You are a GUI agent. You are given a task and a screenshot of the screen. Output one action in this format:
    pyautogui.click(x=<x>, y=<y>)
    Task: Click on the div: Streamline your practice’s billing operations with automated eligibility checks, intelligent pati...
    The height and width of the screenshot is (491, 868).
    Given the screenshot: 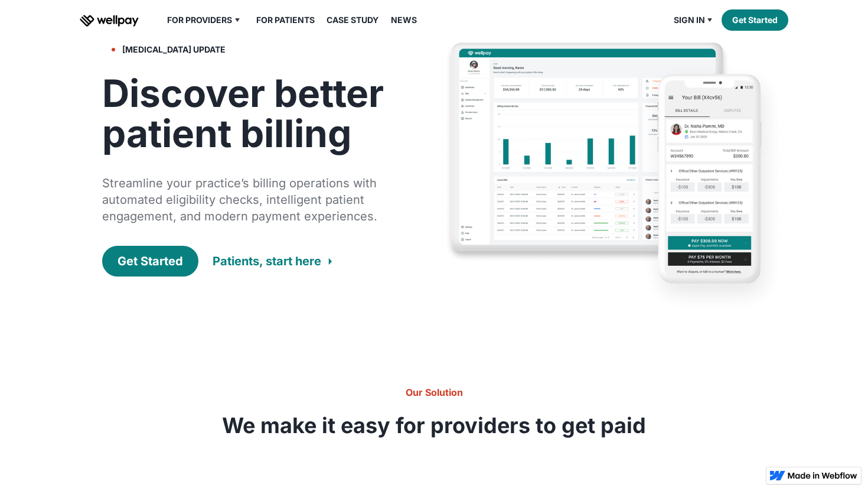 What is the action you would take?
    pyautogui.click(x=252, y=200)
    